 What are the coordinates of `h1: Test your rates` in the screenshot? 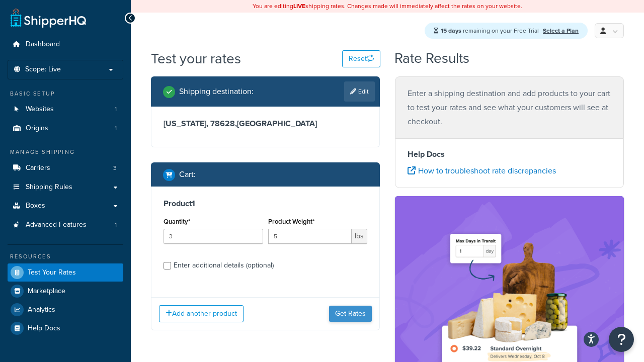 It's located at (196, 58).